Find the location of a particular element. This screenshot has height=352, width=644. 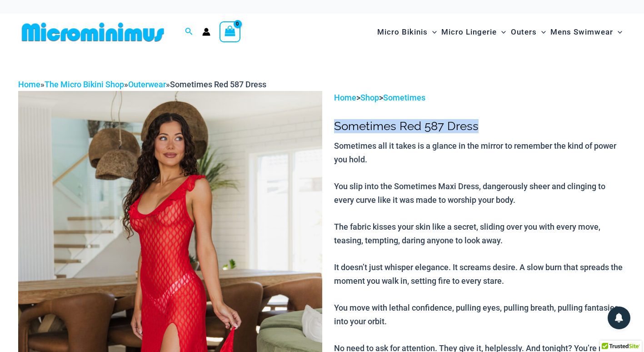

img: MM SHOP LOGO FLAT is located at coordinates (93, 32).